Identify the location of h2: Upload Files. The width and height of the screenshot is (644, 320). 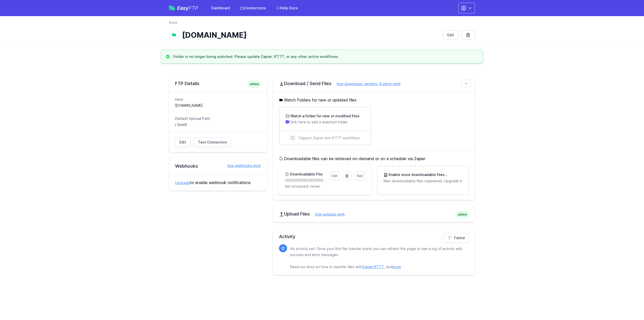
(374, 214).